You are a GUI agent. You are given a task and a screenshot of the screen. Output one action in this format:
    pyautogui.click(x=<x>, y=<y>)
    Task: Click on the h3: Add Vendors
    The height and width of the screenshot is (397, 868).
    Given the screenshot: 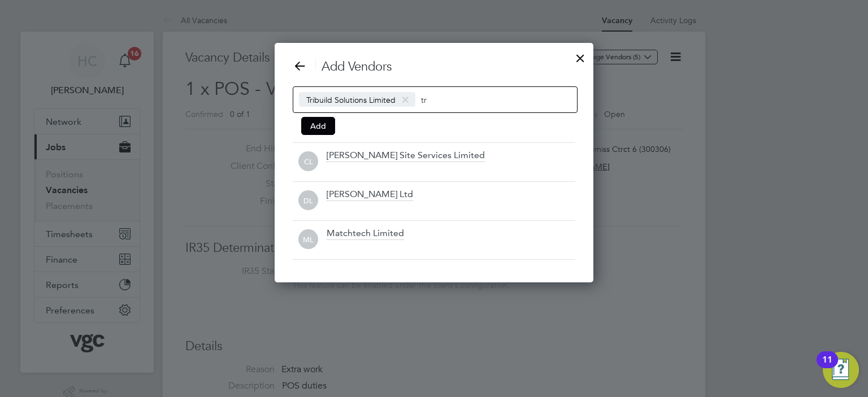 What is the action you would take?
    pyautogui.click(x=434, y=66)
    